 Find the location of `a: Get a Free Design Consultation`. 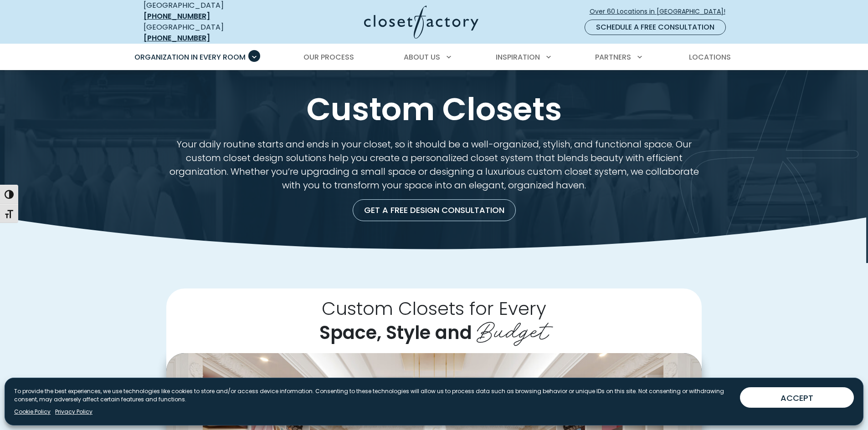

a: Get a Free Design Consultation is located at coordinates (434, 210).